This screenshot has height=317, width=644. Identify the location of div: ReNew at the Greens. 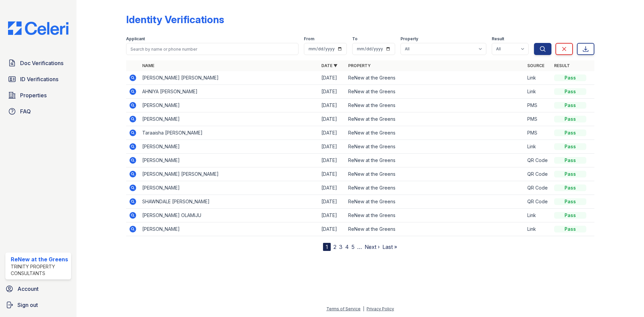
(39, 259).